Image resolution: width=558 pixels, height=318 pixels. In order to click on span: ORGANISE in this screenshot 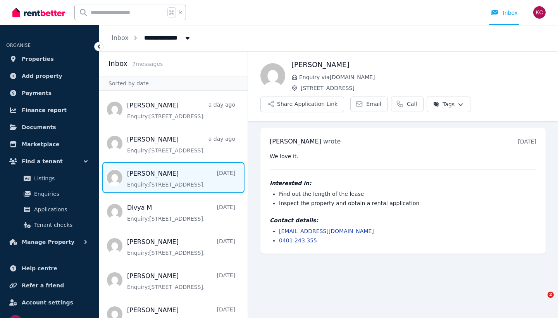, I will do `click(18, 45)`.